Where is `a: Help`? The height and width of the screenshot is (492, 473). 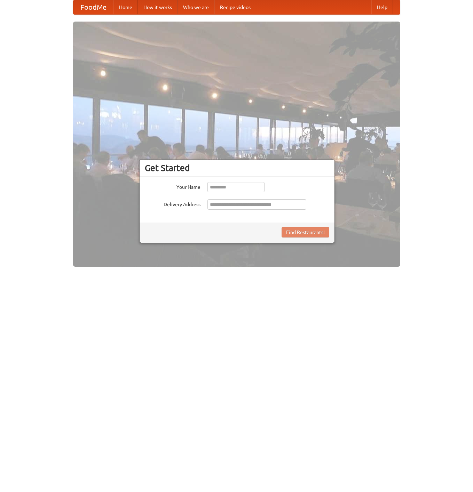 a: Help is located at coordinates (382, 7).